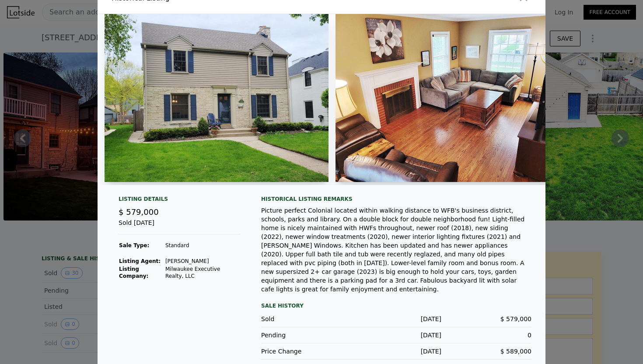 The width and height of the screenshot is (643, 364). I want to click on td: Standard, so click(203, 245).